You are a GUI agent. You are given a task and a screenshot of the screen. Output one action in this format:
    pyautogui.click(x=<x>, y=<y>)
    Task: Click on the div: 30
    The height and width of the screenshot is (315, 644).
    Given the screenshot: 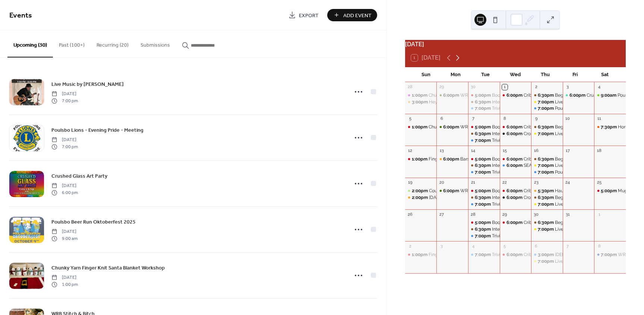 What is the action you would take?
    pyautogui.click(x=473, y=87)
    